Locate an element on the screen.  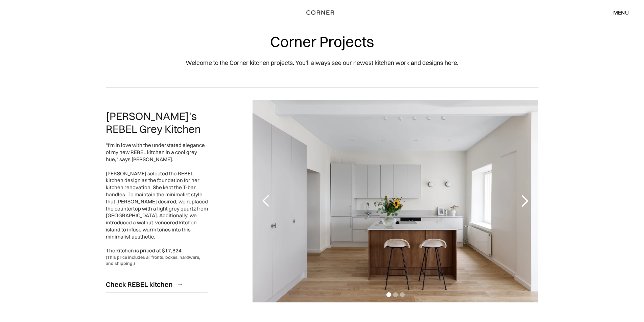
h1: Corner Projects is located at coordinates (322, 41).